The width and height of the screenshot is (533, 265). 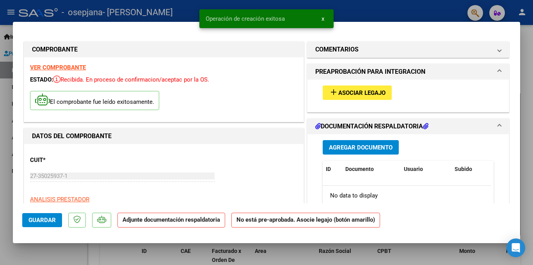 What do you see at coordinates (328, 169) in the screenshot?
I see `span: ID` at bounding box center [328, 169].